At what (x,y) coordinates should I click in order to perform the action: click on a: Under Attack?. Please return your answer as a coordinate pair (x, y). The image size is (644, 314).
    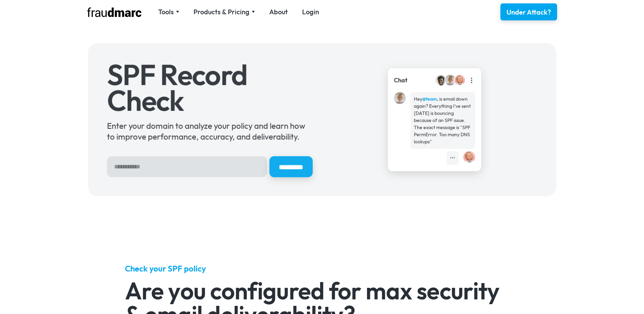
    Looking at the image, I should click on (529, 12).